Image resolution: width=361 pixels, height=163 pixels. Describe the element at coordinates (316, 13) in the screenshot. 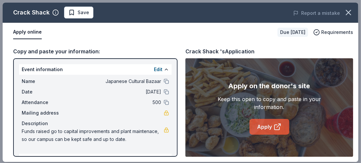

I see `button: Report a mistake` at that location.